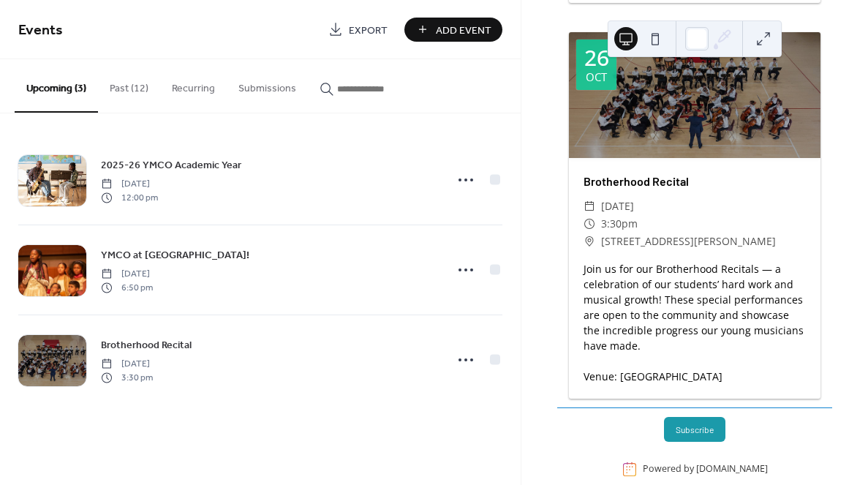 The width and height of the screenshot is (868, 485). What do you see at coordinates (597, 58) in the screenshot?
I see `div: 26` at bounding box center [597, 58].